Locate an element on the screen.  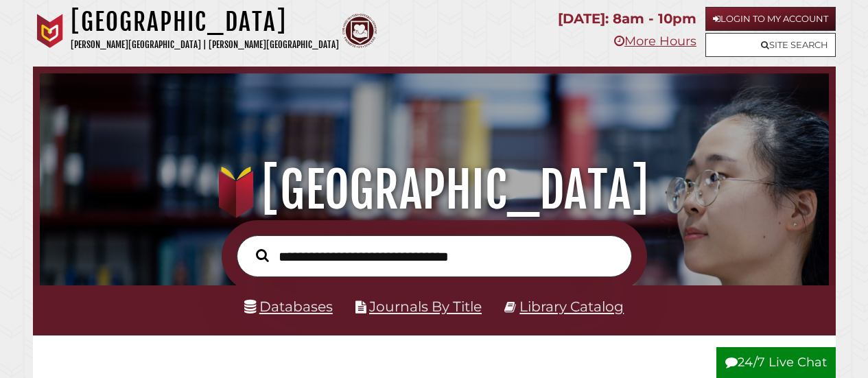
a: Journals By Title is located at coordinates (426, 306).